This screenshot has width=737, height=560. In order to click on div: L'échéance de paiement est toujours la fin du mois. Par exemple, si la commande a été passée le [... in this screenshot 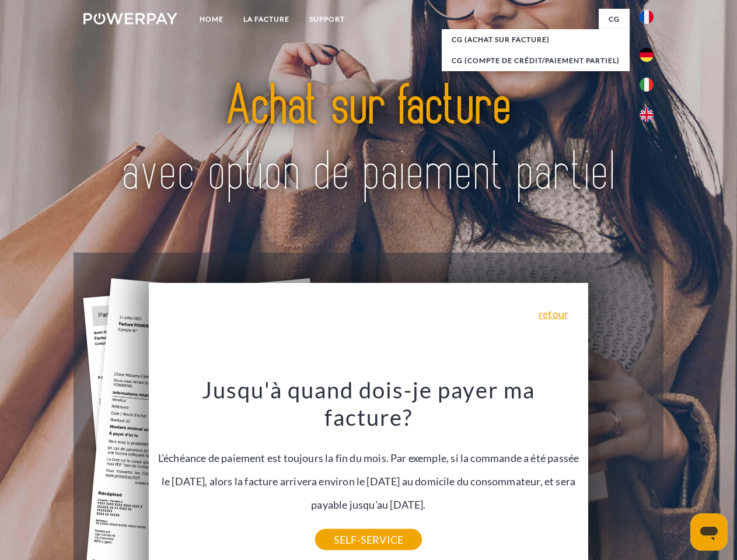, I will do `click(369, 457)`.